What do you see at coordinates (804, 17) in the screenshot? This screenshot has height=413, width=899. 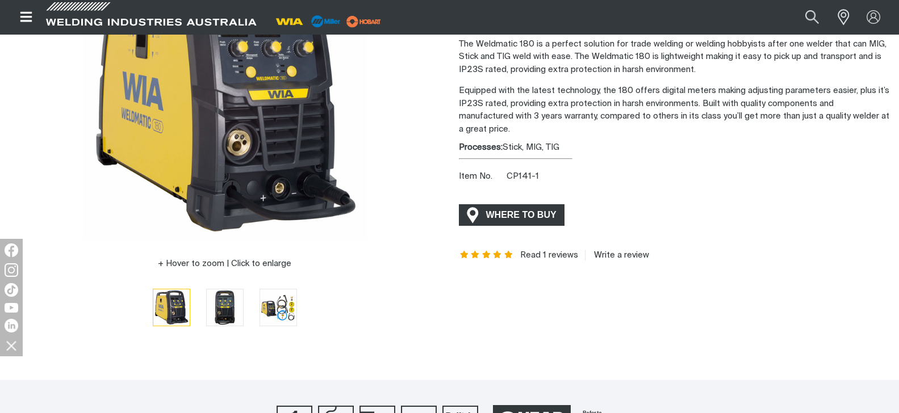 I see `input: Product name or item number...` at bounding box center [804, 17].